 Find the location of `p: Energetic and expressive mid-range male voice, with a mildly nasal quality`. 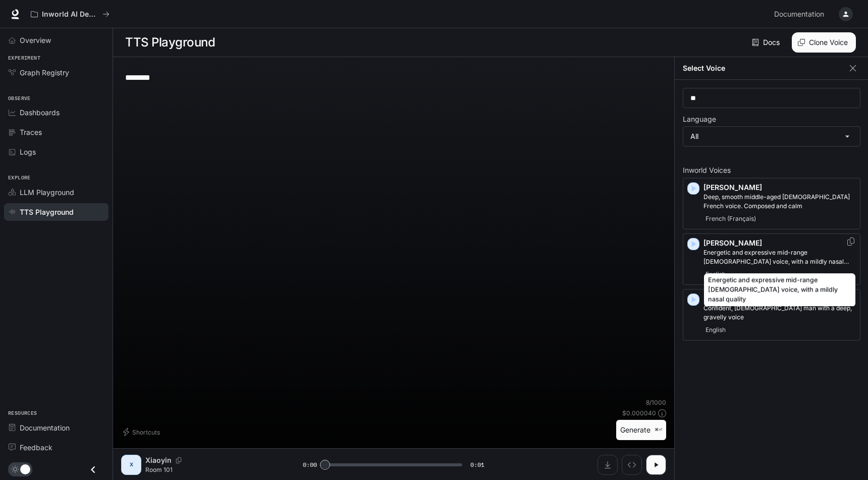

p: Energetic and expressive mid-range male voice, with a mildly nasal quality is located at coordinates (779, 257).